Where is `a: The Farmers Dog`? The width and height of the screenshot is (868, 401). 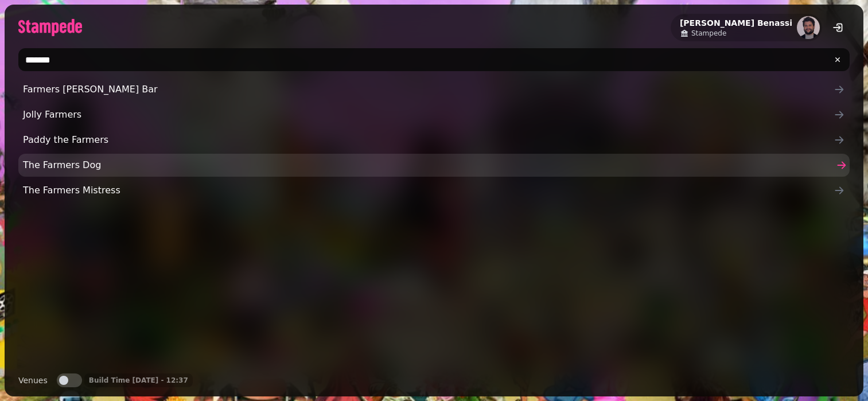 a: The Farmers Dog is located at coordinates (434, 165).